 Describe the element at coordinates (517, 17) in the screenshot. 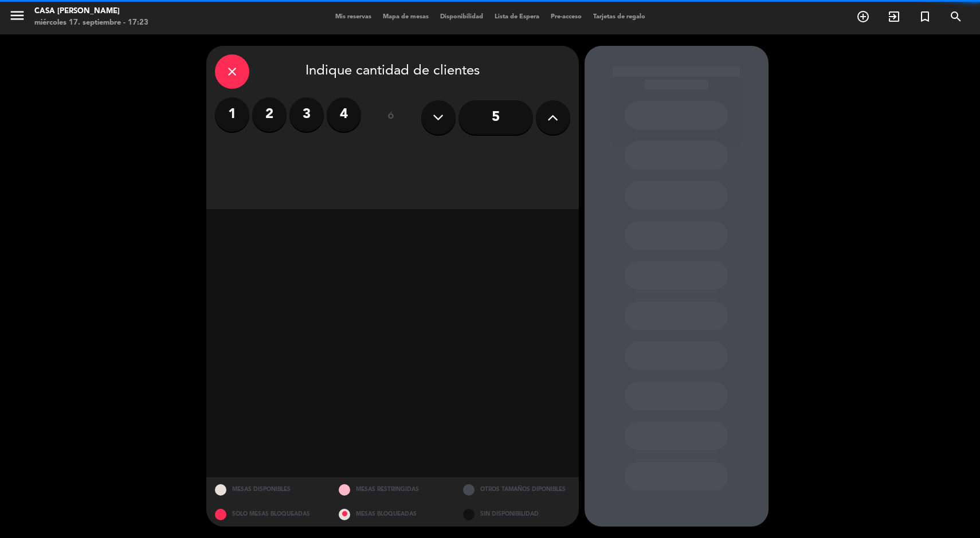

I see `span: Lista de Espera` at that location.